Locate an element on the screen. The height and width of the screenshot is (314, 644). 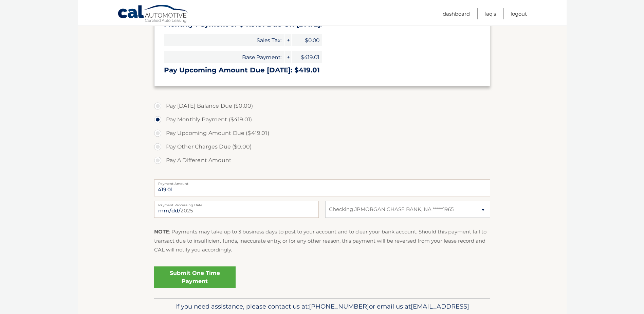
span: Sales Tax: is located at coordinates (224, 40).